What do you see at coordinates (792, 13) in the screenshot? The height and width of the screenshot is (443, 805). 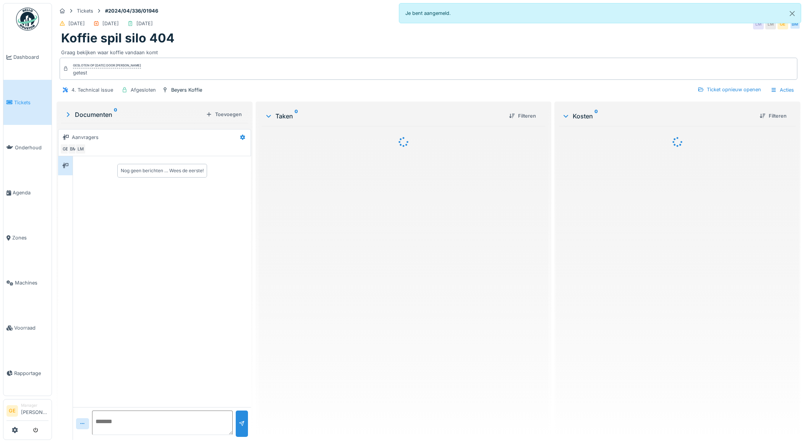 I see `button: Close` at bounding box center [792, 13].